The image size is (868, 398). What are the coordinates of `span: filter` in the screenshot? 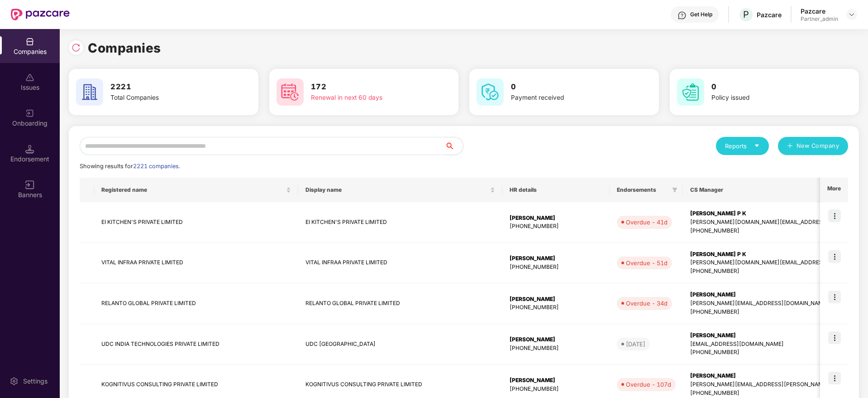 It's located at (675, 190).